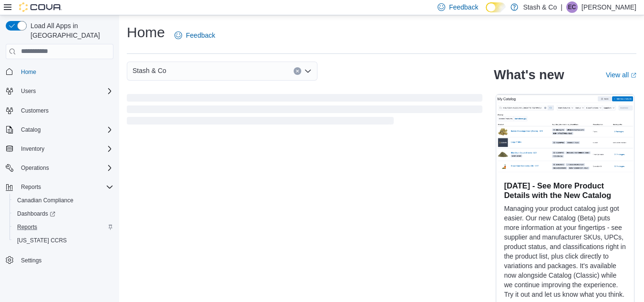  What do you see at coordinates (540, 7) in the screenshot?
I see `p: Stash & Co` at bounding box center [540, 7].